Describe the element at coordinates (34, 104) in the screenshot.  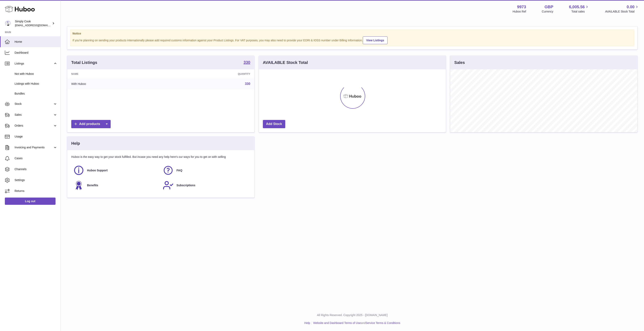
I see `span: Stock` at that location.